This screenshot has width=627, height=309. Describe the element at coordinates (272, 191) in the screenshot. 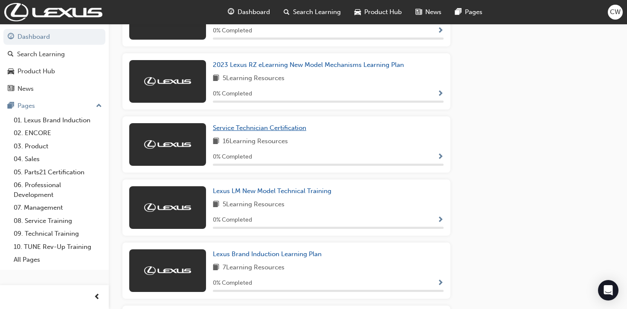

I see `span: Lexus LM New Model Technical Training` at that location.